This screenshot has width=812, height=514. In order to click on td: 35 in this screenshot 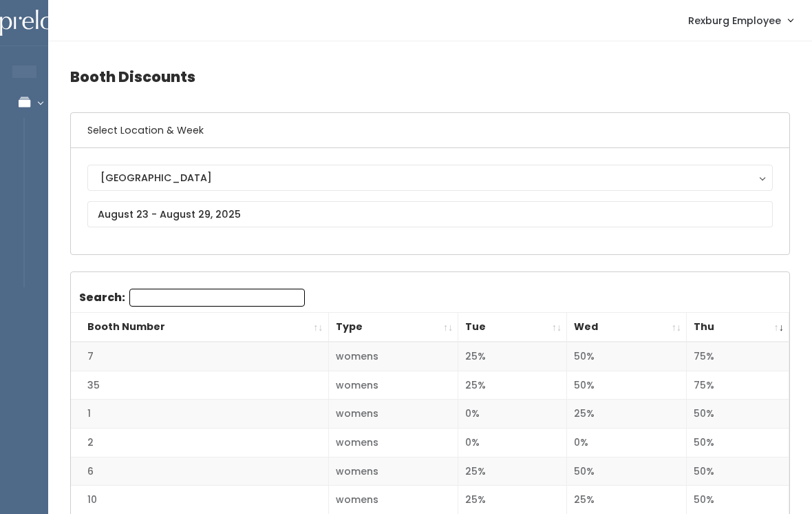, I will do `click(200, 385)`.